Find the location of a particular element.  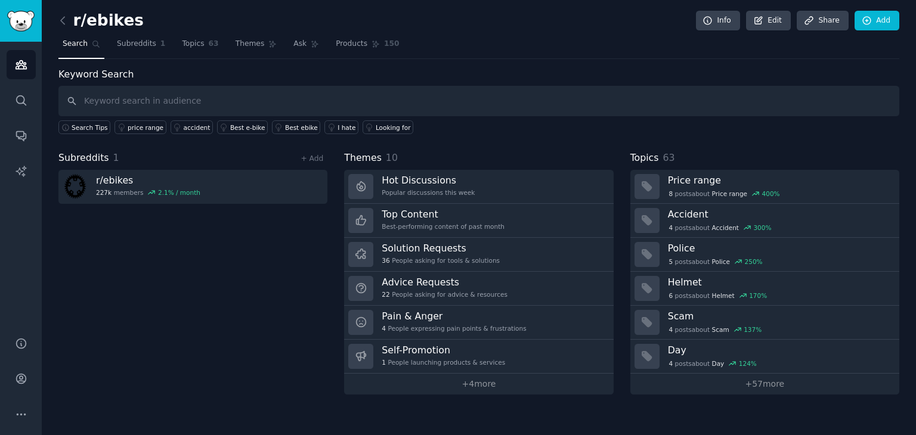

span: Products is located at coordinates (351, 44).